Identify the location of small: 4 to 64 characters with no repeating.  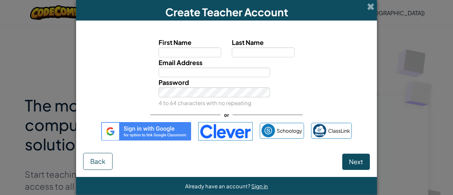
(205, 103).